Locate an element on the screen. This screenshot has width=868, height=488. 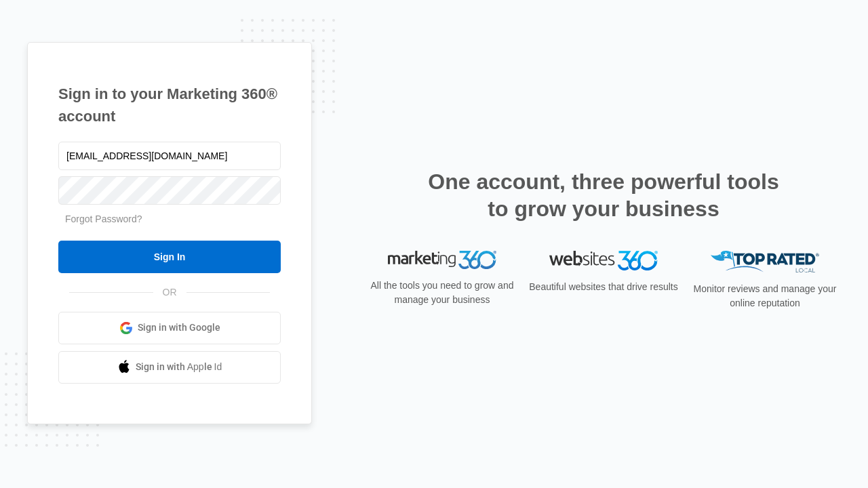
span: Sign in with Google is located at coordinates (179, 327).